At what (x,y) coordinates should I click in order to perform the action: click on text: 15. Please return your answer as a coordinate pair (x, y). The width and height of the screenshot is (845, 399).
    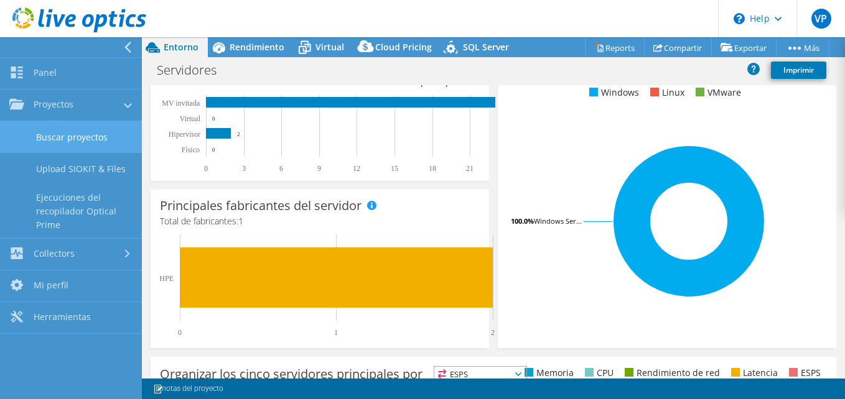
    Looking at the image, I should click on (394, 169).